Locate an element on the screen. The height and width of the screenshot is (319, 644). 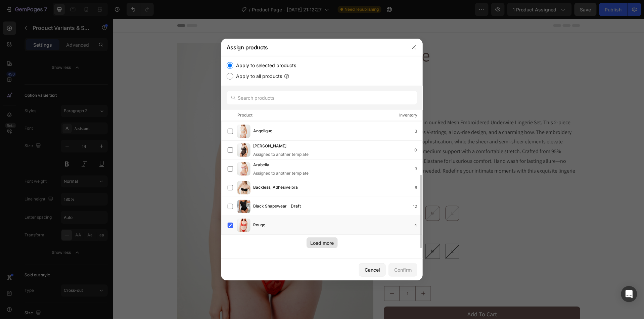
button: Load more is located at coordinates (322, 243).